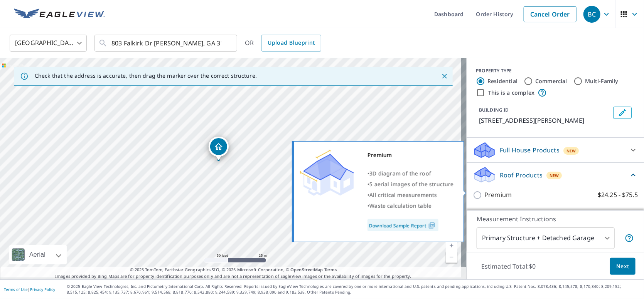 This screenshot has width=644, height=299. What do you see at coordinates (445, 76) in the screenshot?
I see `button: Close` at bounding box center [445, 76].